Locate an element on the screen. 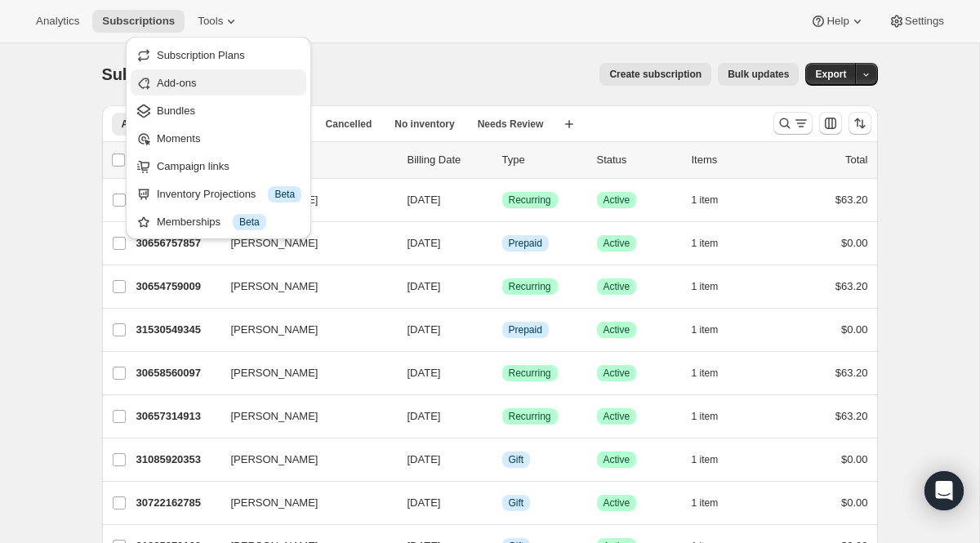  span: Settings is located at coordinates (925, 21).